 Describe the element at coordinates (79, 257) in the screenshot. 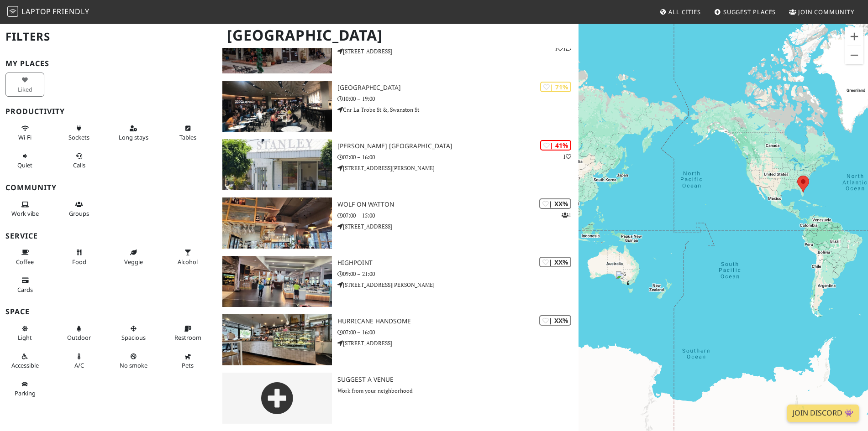

I see `button: Food` at that location.